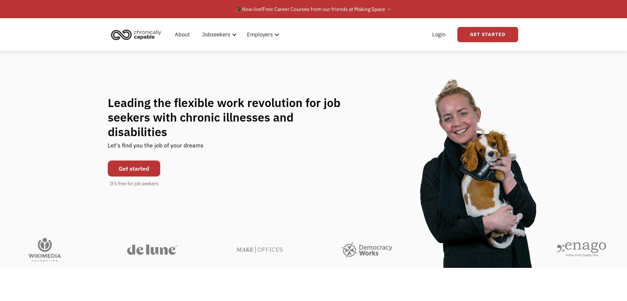 The height and width of the screenshot is (301, 627). What do you see at coordinates (134, 169) in the screenshot?
I see `a: Get started` at bounding box center [134, 169].